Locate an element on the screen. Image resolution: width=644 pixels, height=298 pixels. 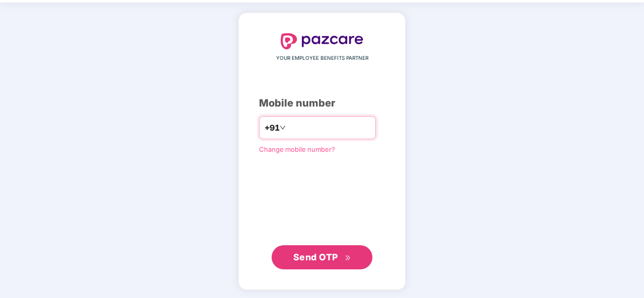
a: Change mobile number? is located at coordinates (297, 149).